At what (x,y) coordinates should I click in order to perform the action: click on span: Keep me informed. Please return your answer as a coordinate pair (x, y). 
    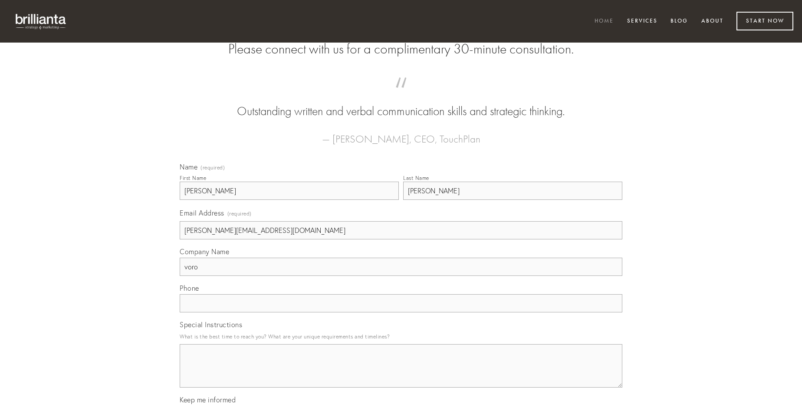
    Looking at the image, I should click on (207, 399).